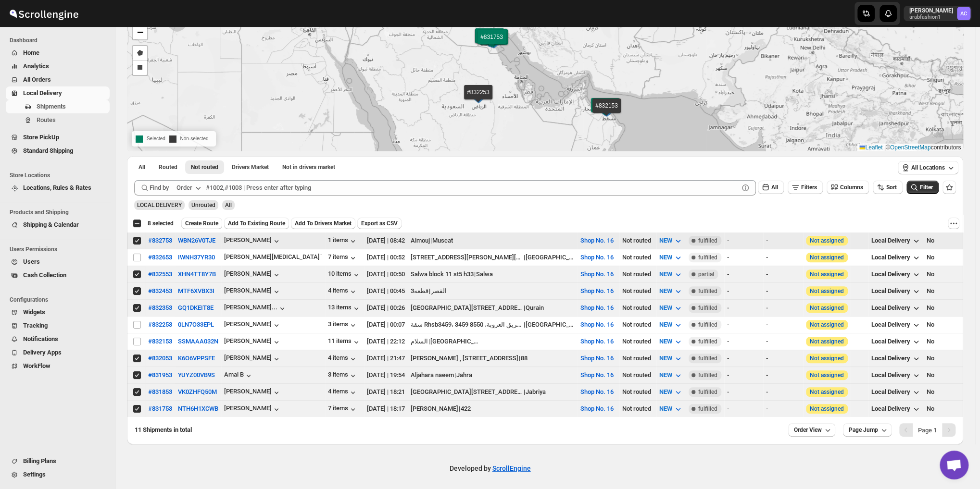  Describe the element at coordinates (343, 393) in the screenshot. I see `div: 4 items` at that location.